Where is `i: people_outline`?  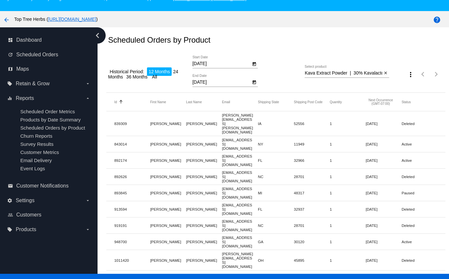
i: people_outline is located at coordinates (10, 215).